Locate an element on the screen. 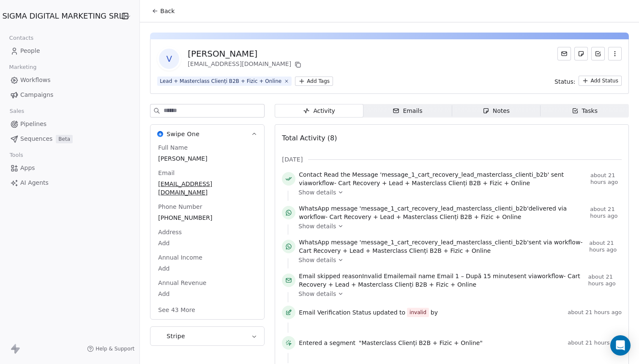 This screenshot has height=364, width=639. div: Open Intercom Messenger is located at coordinates (621, 345).